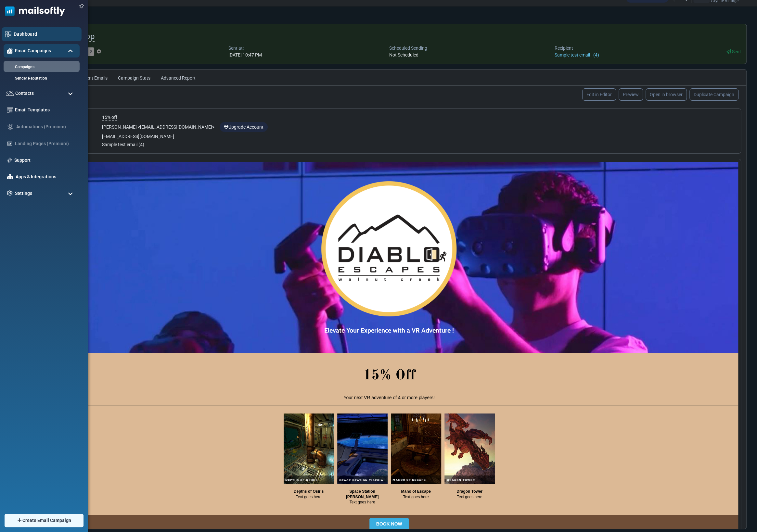 The image size is (757, 532). Describe the element at coordinates (389, 524) in the screenshot. I see `a: BOOK NOW` at that location.